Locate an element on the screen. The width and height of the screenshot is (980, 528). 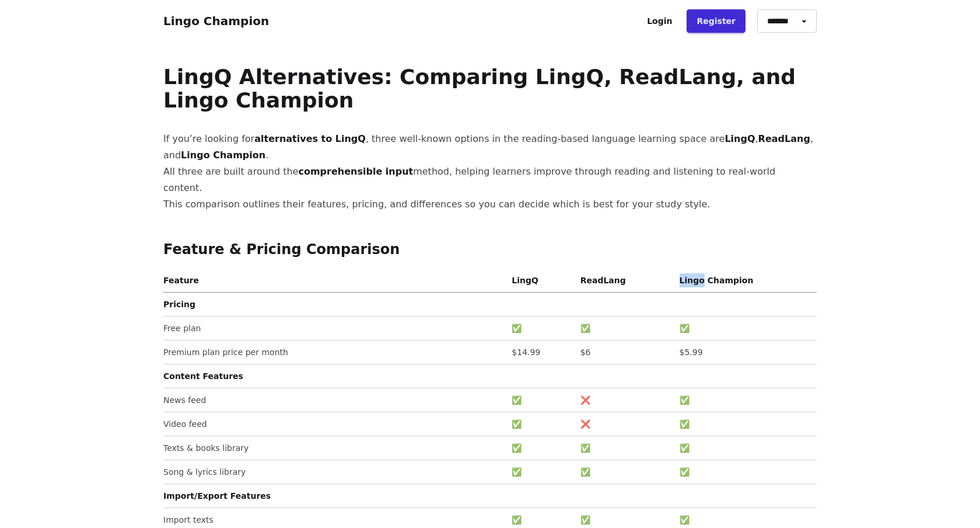
td: $6 is located at coordinates (625, 352).